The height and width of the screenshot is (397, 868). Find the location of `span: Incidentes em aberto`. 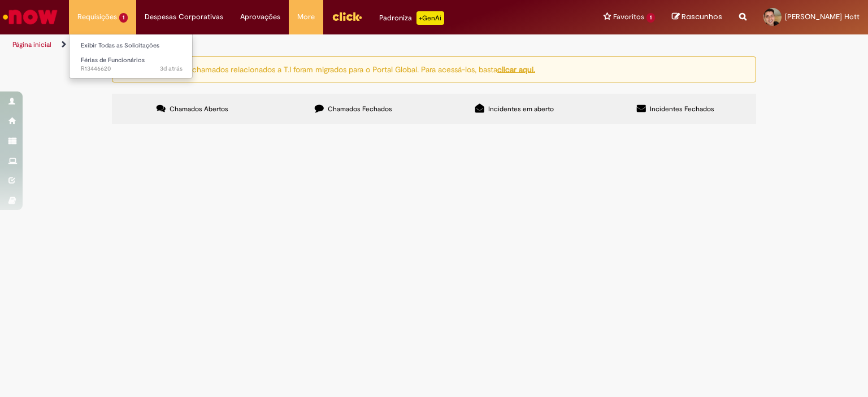

span: Incidentes em aberto is located at coordinates (521, 109).